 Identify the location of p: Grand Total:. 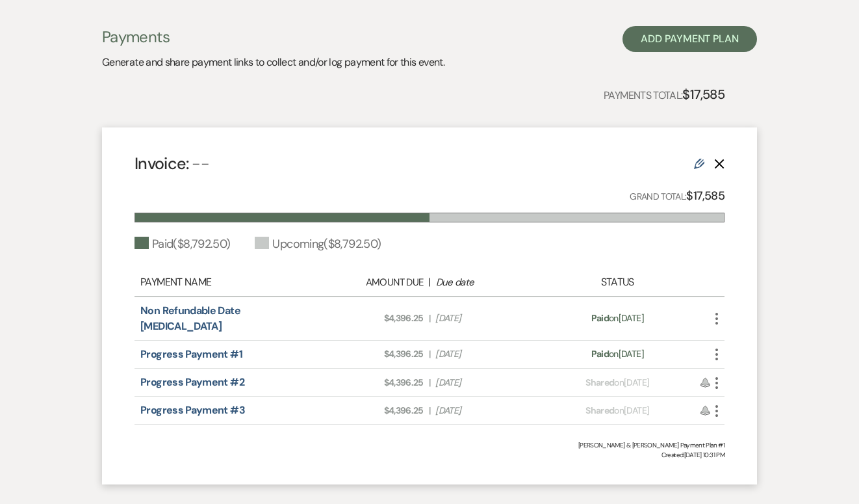
(677, 196).